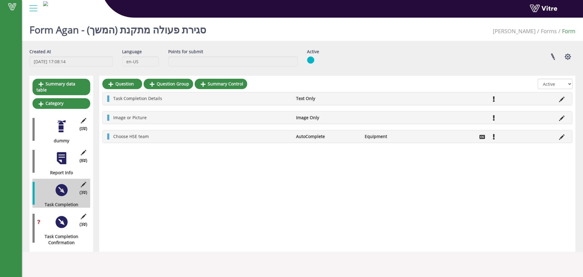  I want to click on span: 379, so click(514, 31).